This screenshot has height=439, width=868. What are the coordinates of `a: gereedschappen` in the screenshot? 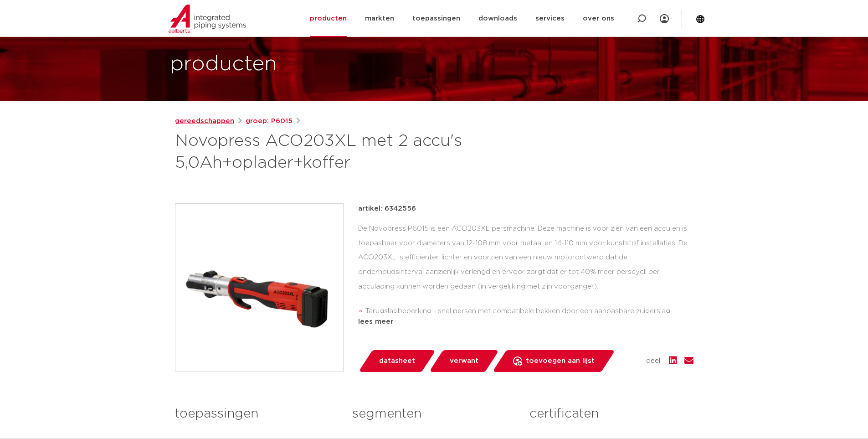 It's located at (205, 121).